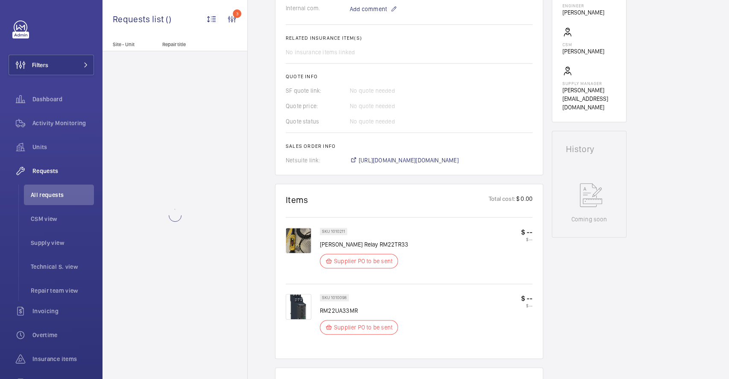 The width and height of the screenshot is (729, 379). Describe the element at coordinates (63, 311) in the screenshot. I see `span: Invoicing` at that location.